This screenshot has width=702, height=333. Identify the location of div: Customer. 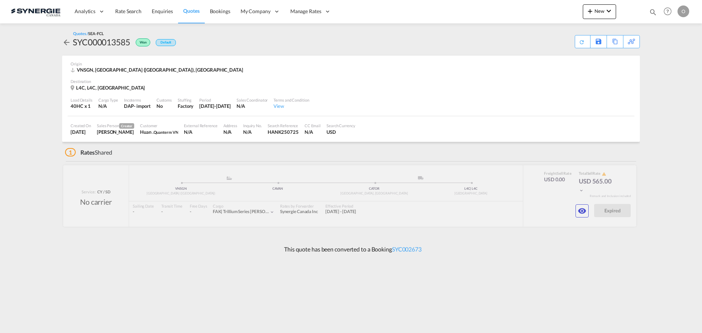
(159, 125).